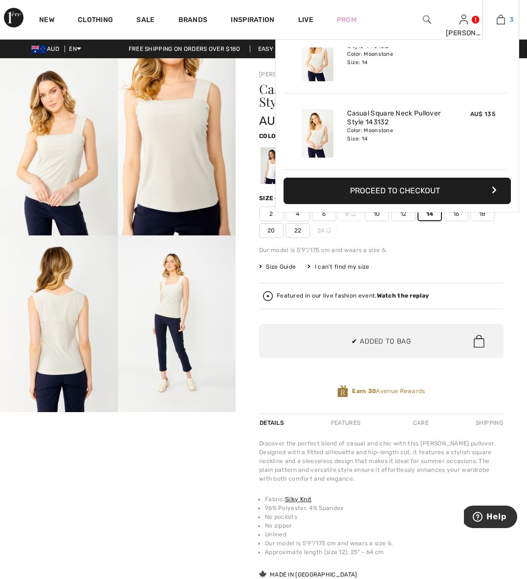 This screenshot has width=527, height=579. I want to click on span: 3, so click(512, 20).